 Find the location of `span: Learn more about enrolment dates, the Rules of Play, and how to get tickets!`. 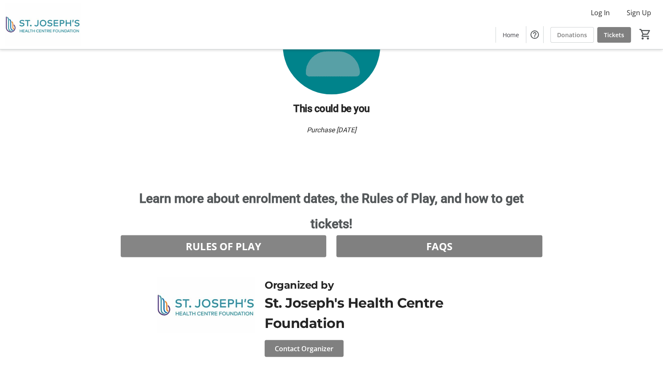

span: Learn more about enrolment dates, the Rules of Play, and how to get tickets! is located at coordinates (331, 211).